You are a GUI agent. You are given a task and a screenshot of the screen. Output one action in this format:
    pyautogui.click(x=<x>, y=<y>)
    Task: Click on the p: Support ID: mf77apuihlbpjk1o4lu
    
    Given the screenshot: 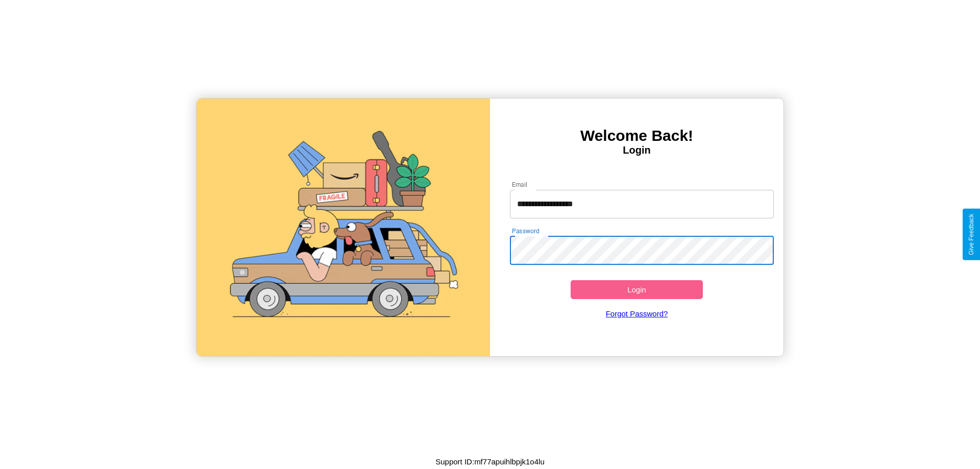 What is the action you would take?
    pyautogui.click(x=490, y=462)
    